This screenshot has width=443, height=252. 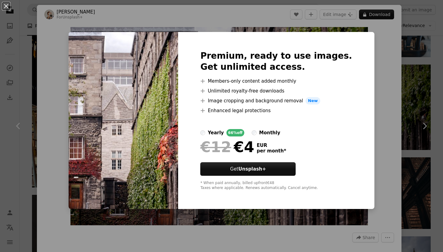 I want to click on li: Enhanced legal protections, so click(x=276, y=111).